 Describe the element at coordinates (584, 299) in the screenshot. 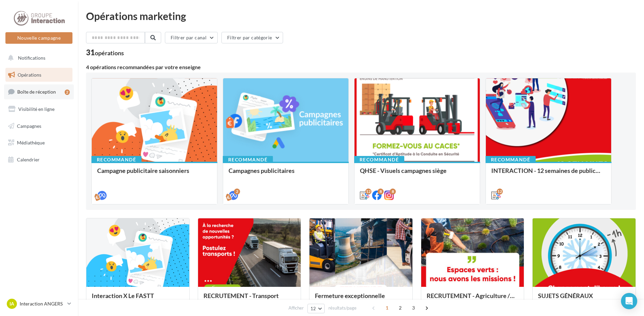

I see `div: SUJETS GÉNÉRAUX` at that location.